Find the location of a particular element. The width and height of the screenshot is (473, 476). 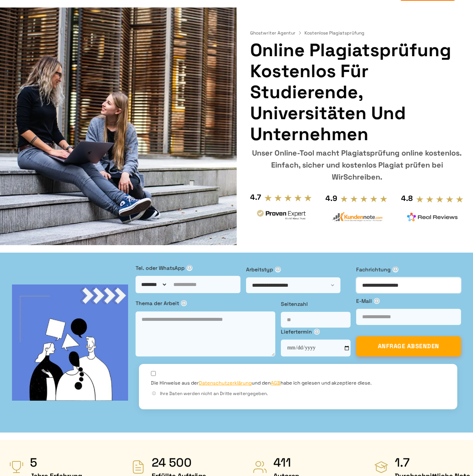

img: Erfüllte Aufträge is located at coordinates (138, 467).